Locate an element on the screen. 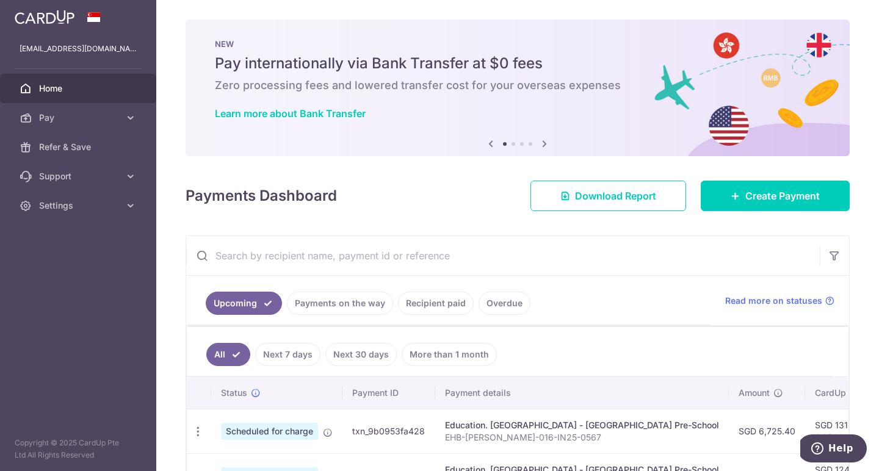 The height and width of the screenshot is (471, 879). p: NEW is located at coordinates (518, 44).